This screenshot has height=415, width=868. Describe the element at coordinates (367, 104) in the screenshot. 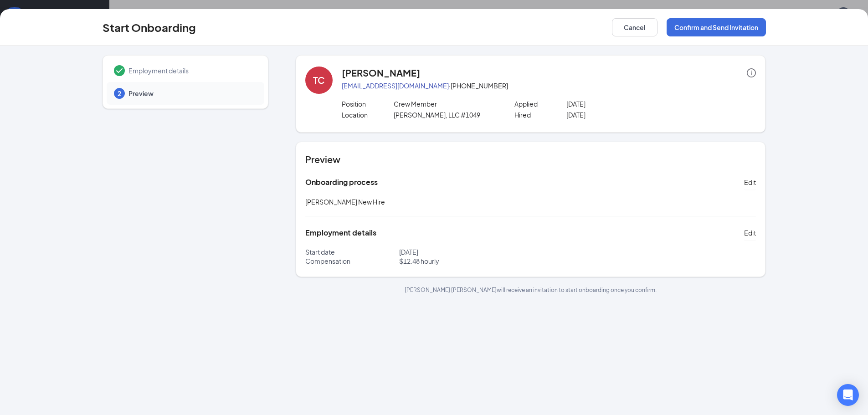

I see `p: Position` at that location.